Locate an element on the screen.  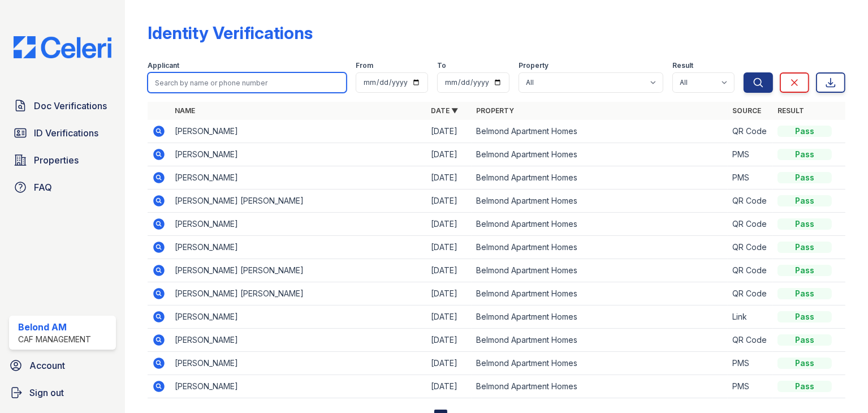
a: Result is located at coordinates (791, 110).